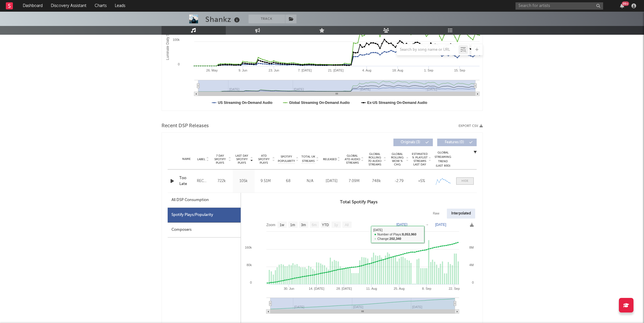  I want to click on text: 80k, so click(249, 265).